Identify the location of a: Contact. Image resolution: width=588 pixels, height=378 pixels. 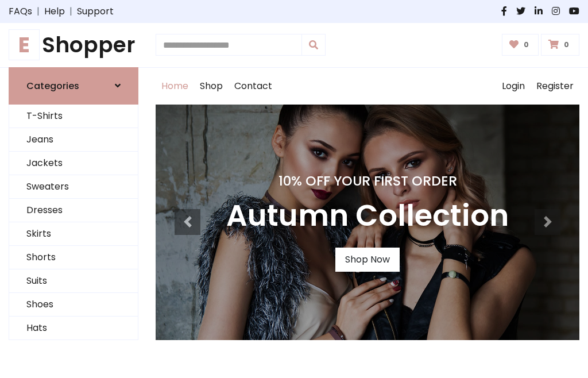
(253, 86).